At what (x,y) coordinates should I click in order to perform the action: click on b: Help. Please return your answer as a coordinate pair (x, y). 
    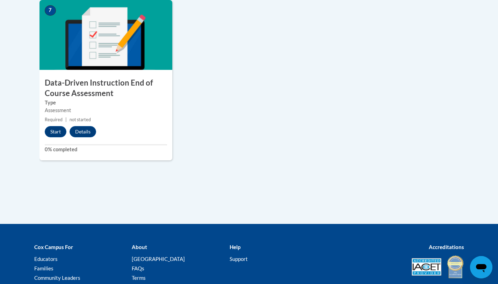
    Looking at the image, I should click on (235, 247).